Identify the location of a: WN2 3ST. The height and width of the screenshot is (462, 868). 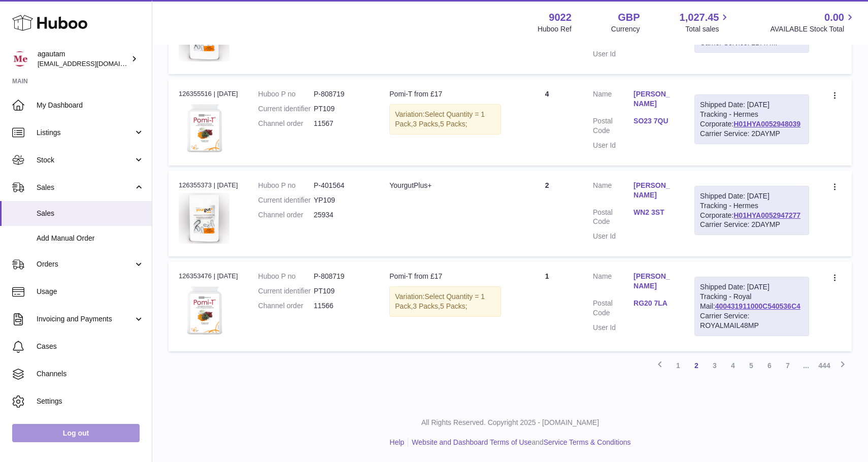
(654, 212).